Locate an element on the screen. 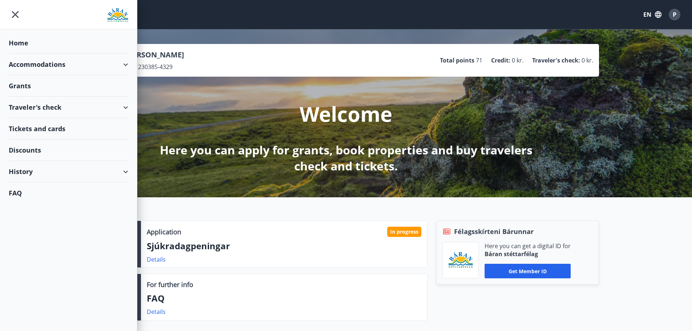 Image resolution: width=692 pixels, height=331 pixels. div: Accommodations is located at coordinates (68, 64).